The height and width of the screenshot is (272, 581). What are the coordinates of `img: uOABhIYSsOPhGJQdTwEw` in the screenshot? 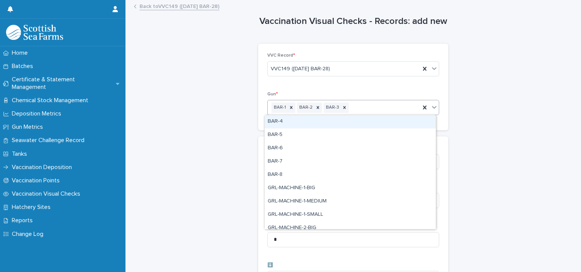 It's located at (35, 32).